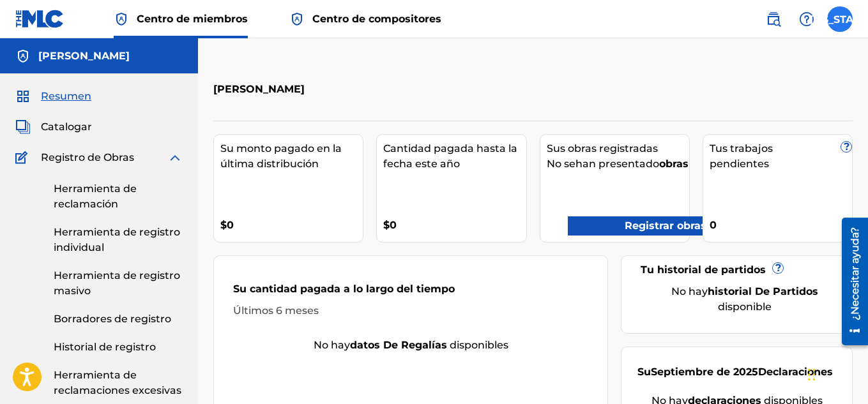 This screenshot has width=868, height=404. What do you see at coordinates (617, 163) in the screenshot?
I see `font: han presentado` at bounding box center [617, 163].